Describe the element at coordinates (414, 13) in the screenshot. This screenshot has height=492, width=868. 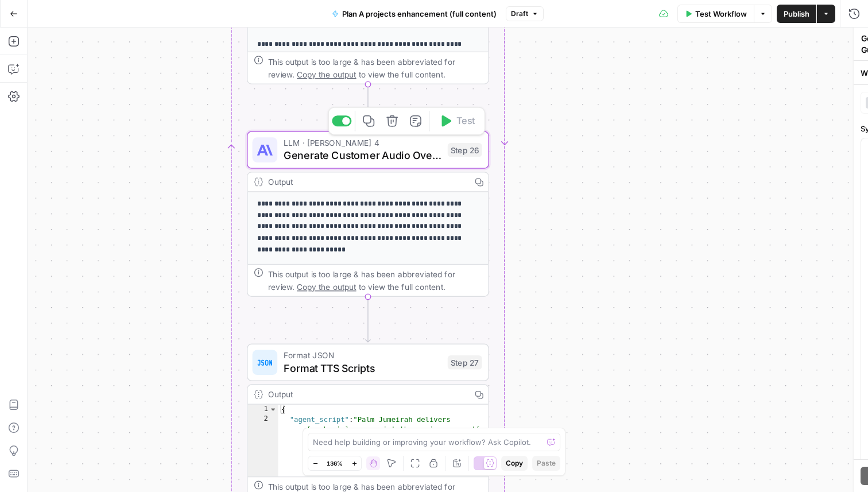
I see `button: Plan A projects enhancement (full content)` at that location.